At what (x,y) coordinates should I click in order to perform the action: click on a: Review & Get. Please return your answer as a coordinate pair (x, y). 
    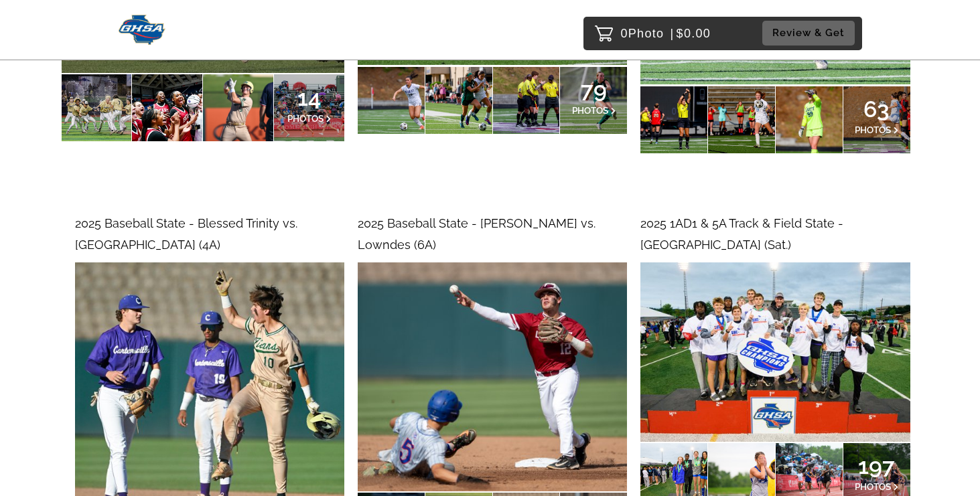
    Looking at the image, I should click on (811, 33).